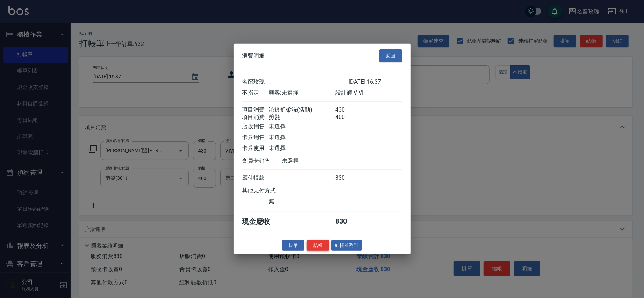  I want to click on button: 返回, so click(391, 56).